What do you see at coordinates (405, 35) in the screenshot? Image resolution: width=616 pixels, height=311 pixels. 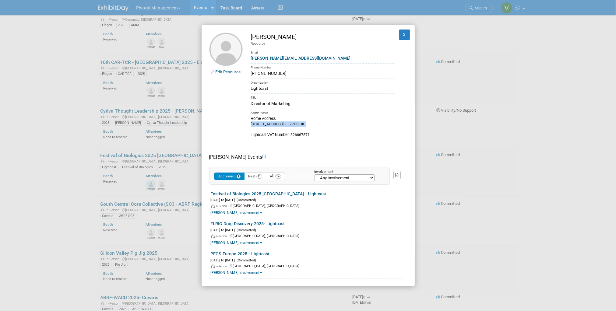 I see `button: X` at bounding box center [405, 35].